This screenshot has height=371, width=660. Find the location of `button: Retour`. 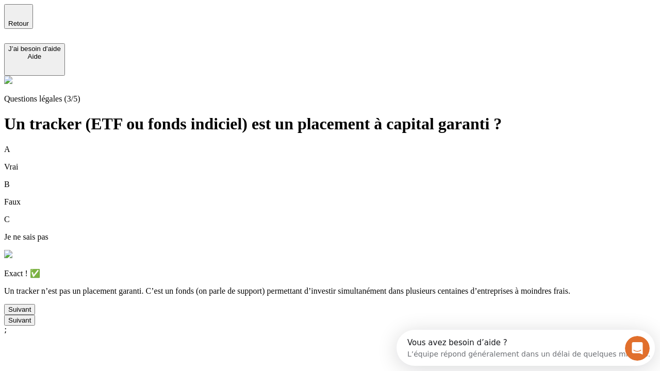

button: Retour is located at coordinates (19, 16).